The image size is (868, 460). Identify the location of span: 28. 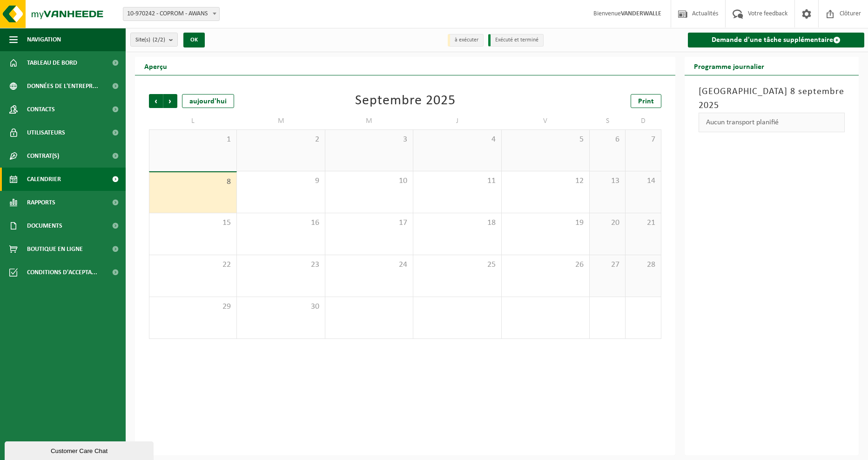
(643, 265).